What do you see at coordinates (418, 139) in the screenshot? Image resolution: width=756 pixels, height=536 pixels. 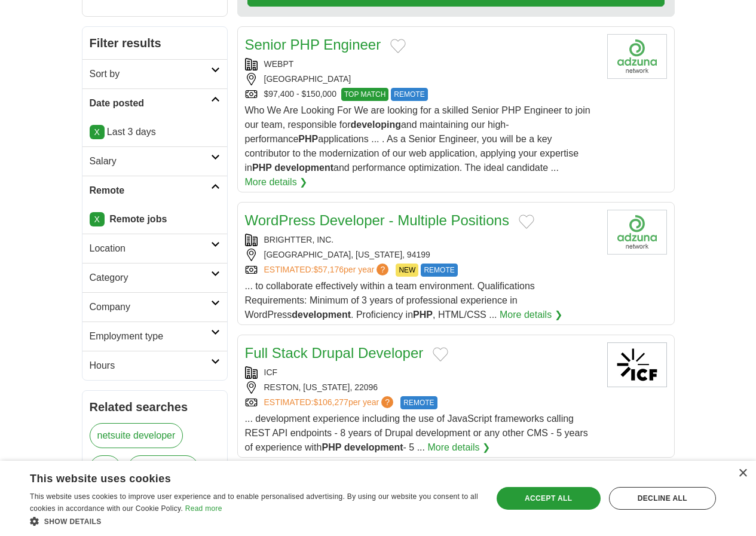 I see `span: Who We Are Looking For We are looking for a skilled Senior PHP Engineer to join our team, respons...` at bounding box center [418, 139].